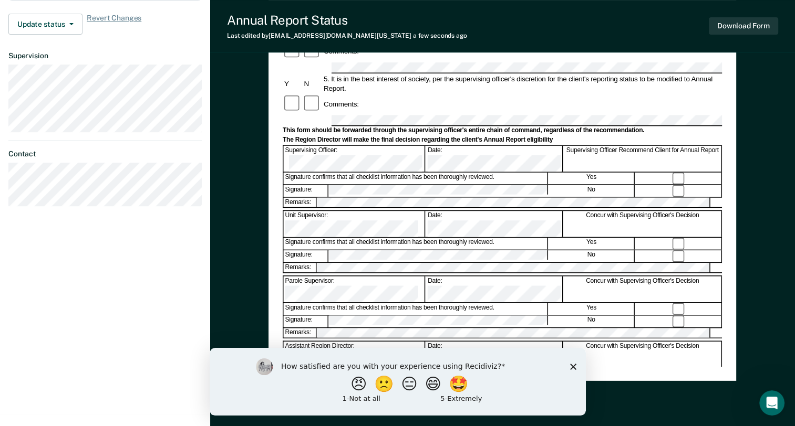 The height and width of the screenshot is (426, 795). I want to click on button: 4, so click(224, 36).